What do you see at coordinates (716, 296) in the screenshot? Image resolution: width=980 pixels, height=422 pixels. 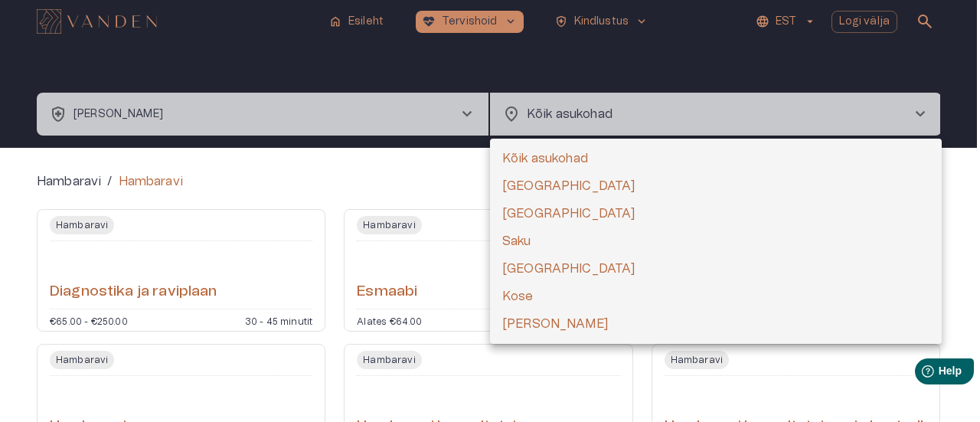 I see `li: Kose` at bounding box center [716, 296].